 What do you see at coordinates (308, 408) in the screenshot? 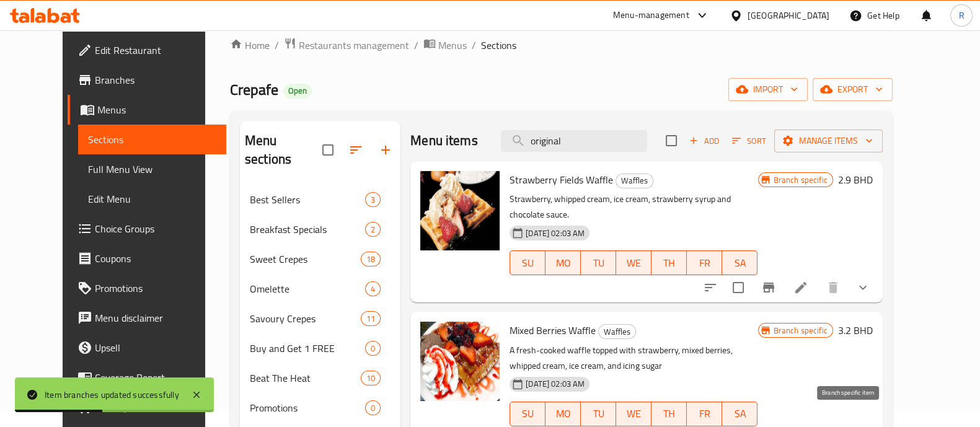
I see `span: Promotions` at bounding box center [308, 408].